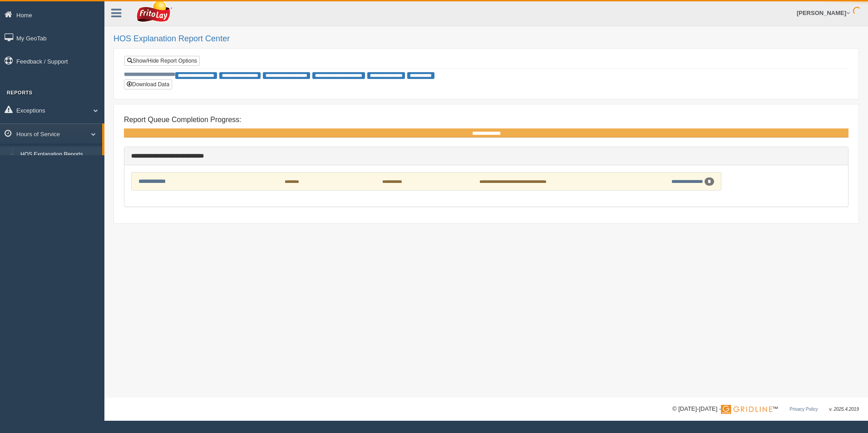 The image size is (868, 433). What do you see at coordinates (803, 409) in the screenshot?
I see `a: Privacy Policy` at bounding box center [803, 409].